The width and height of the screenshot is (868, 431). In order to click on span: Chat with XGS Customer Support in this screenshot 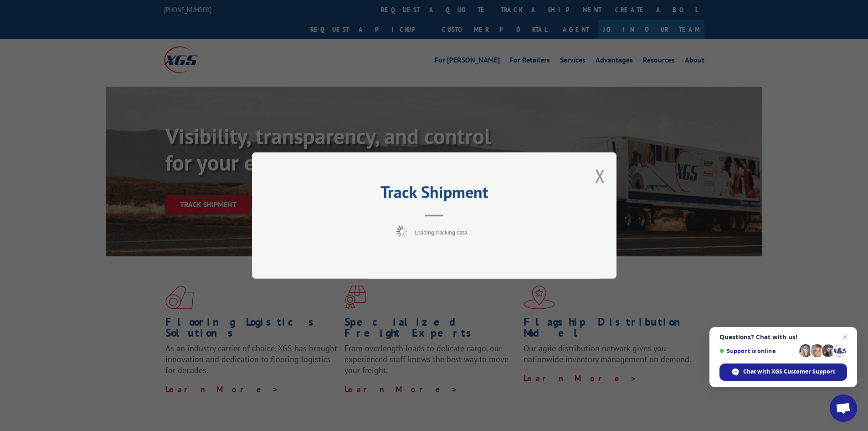, I will do `click(789, 371)`.